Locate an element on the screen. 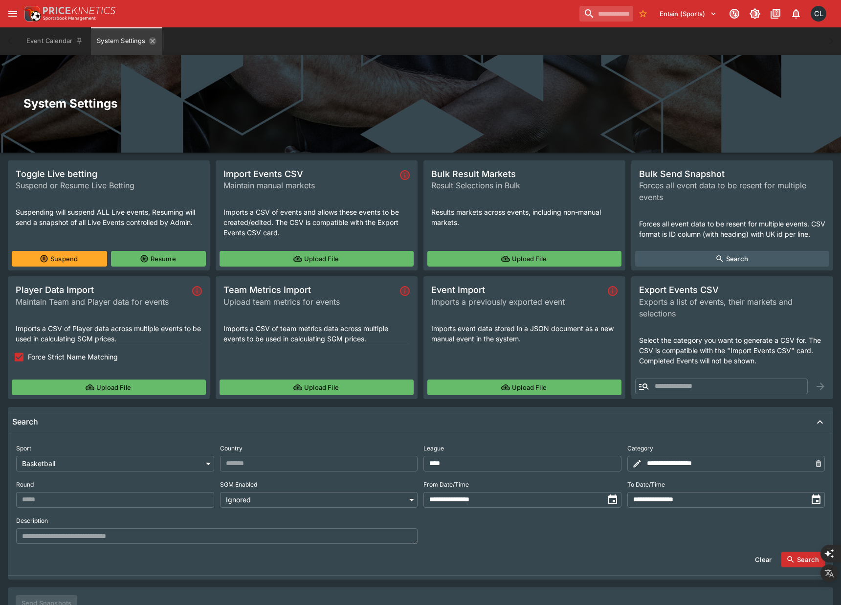 Image resolution: width=841 pixels, height=605 pixels. button: open drawer is located at coordinates (13, 14).